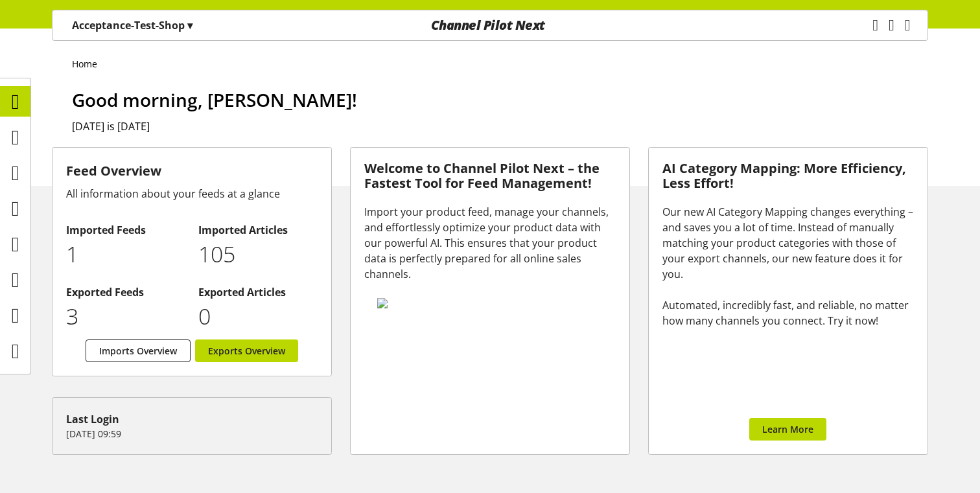 This screenshot has width=980, height=493. Describe the element at coordinates (138, 350) in the screenshot. I see `a: Imports Overview` at that location.